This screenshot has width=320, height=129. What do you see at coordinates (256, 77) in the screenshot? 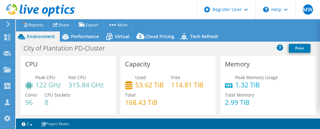
I see `span: Peak Memory Usage` at bounding box center [256, 77].